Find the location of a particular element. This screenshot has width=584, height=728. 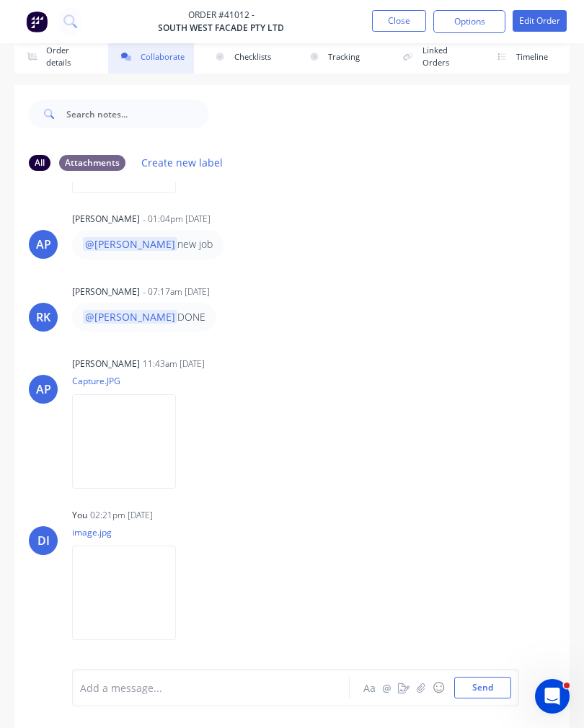

button: Collaborate is located at coordinates (151, 57).